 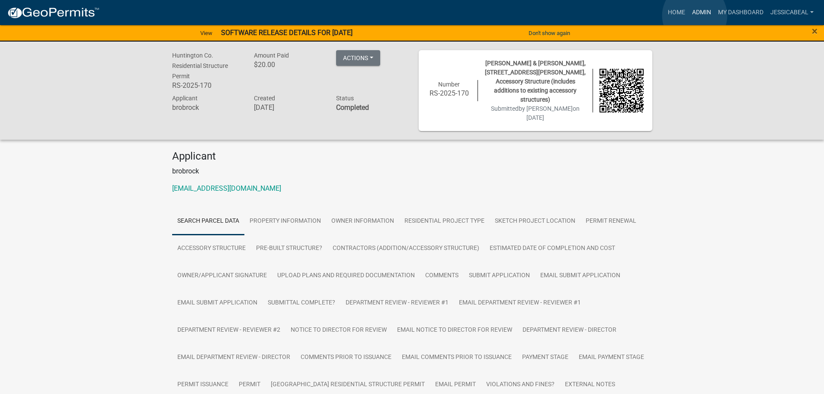 What do you see at coordinates (412, 156) in the screenshot?
I see `h4: Applicant` at bounding box center [412, 156].